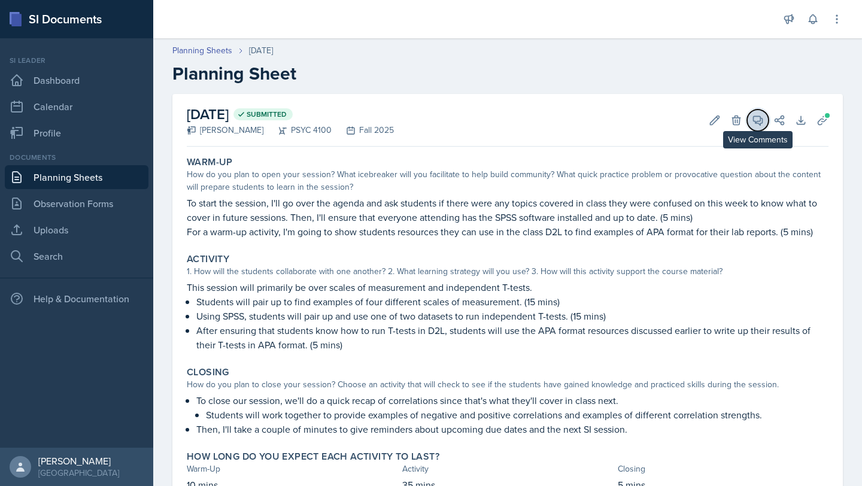 This screenshot has height=486, width=862. What do you see at coordinates (508, 181) in the screenshot?
I see `div: How do you plan to open your session? What icebreaker will you facilitate to help build community...` at bounding box center [508, 181].